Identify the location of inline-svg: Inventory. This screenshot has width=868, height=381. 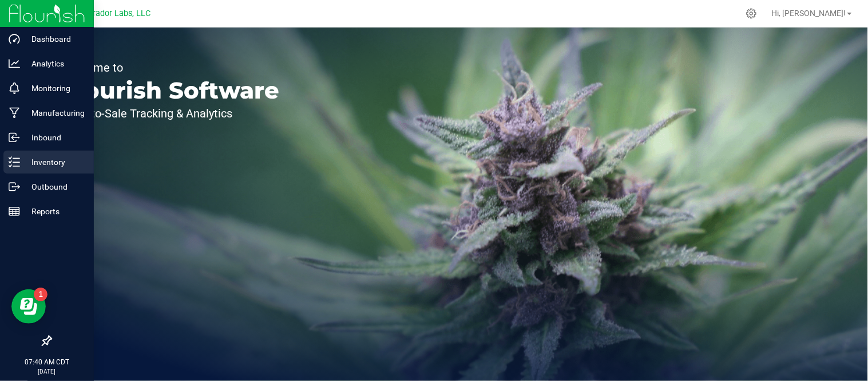
(14, 162).